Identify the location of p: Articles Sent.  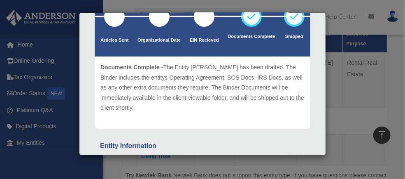
(114, 40).